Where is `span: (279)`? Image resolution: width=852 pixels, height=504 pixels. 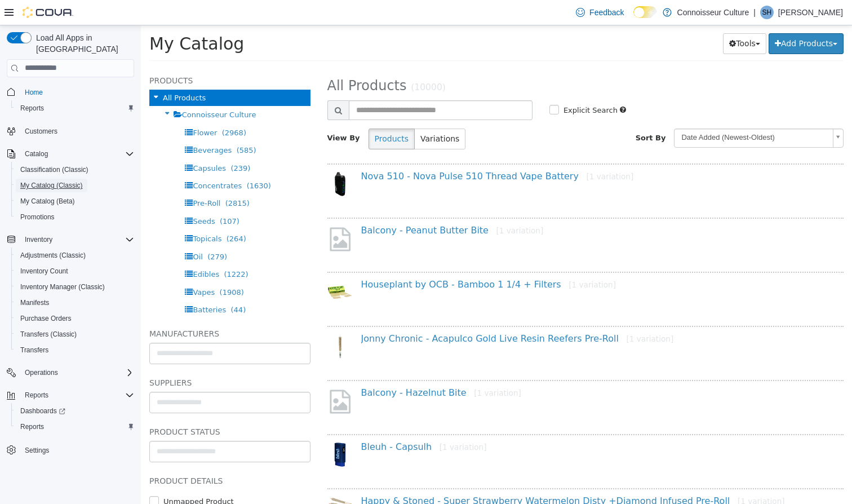
span: (279) is located at coordinates (76, 231).